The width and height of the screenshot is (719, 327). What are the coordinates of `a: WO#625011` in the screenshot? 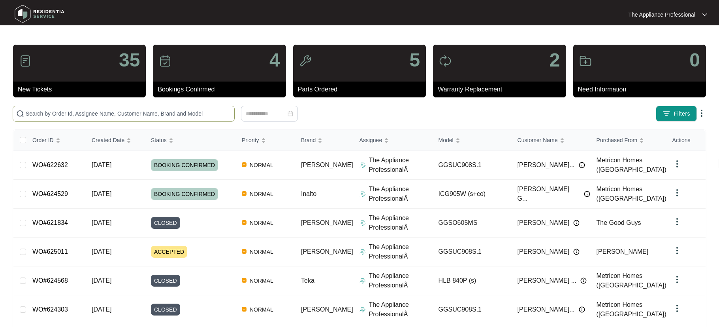 It's located at (50, 251).